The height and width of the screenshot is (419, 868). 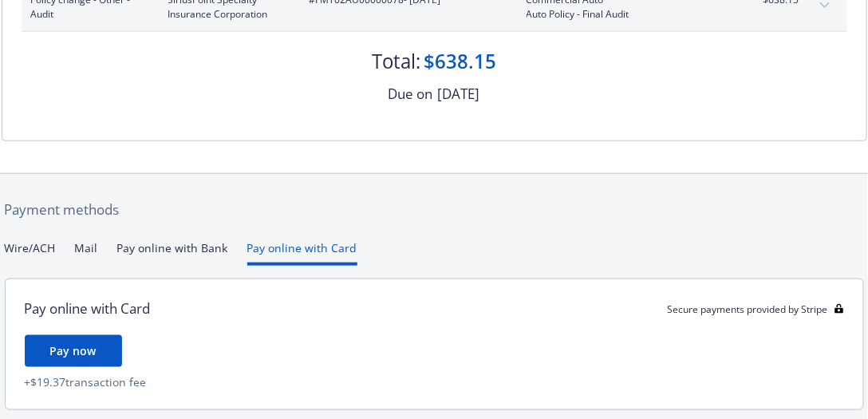 What do you see at coordinates (173, 252) in the screenshot?
I see `button: Pay online with Bank` at bounding box center [173, 252].